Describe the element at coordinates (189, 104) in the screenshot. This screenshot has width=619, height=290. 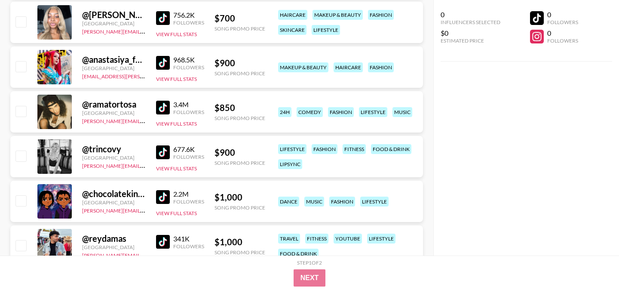
I see `div: 3.4M` at that location.